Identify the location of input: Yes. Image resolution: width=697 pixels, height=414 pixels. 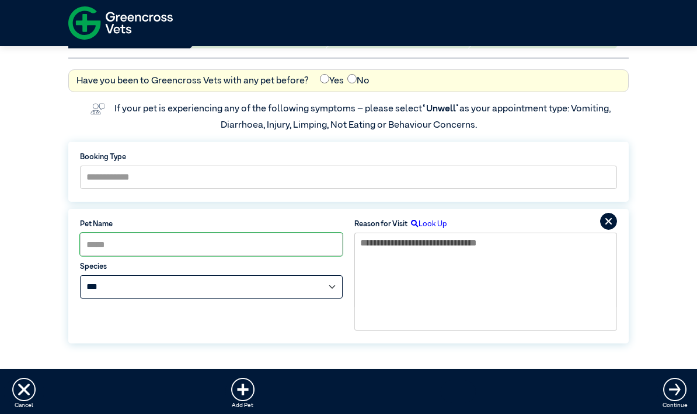
(324, 79).